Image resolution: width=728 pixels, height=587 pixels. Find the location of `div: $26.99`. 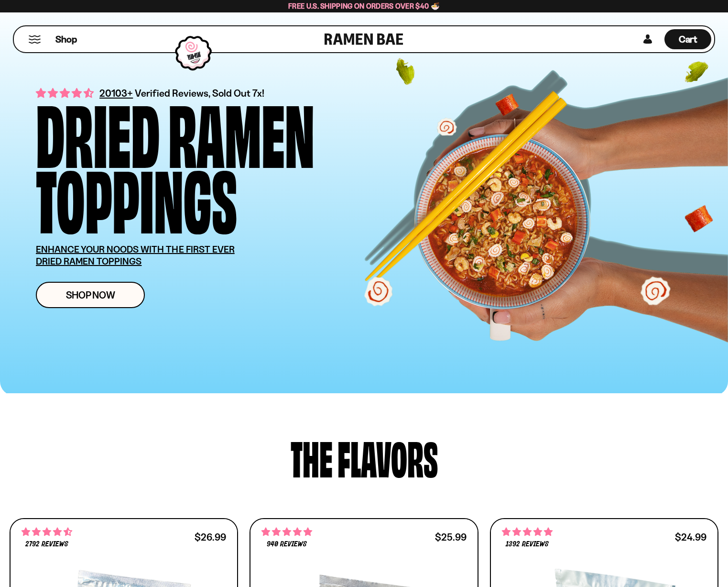

div: $26.99 is located at coordinates (210, 537).